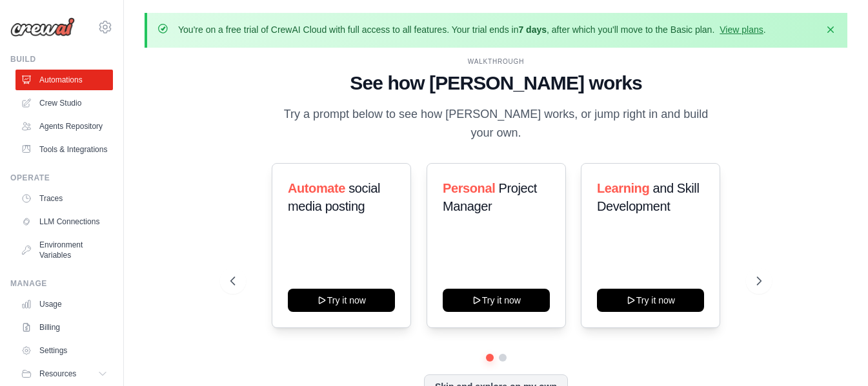 This screenshot has width=868, height=386. I want to click on a: Environment Variables, so click(64, 250).